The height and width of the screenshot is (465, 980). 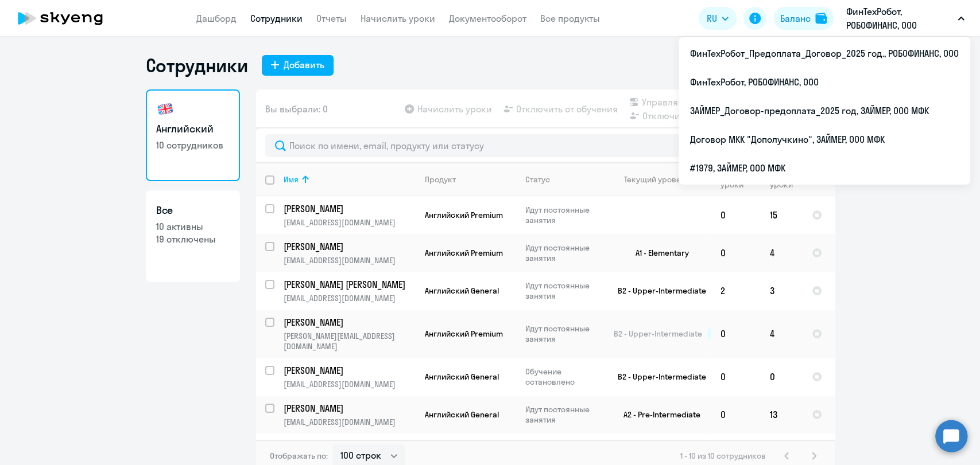 What do you see at coordinates (658, 415) in the screenshot?
I see `td: A2 - Pre-Intermediate` at bounding box center [658, 415].